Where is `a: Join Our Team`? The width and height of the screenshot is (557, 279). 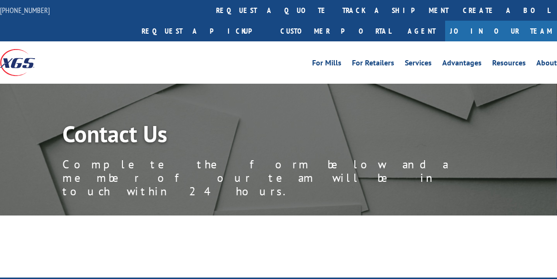 a: Join Our Team is located at coordinates (501, 31).